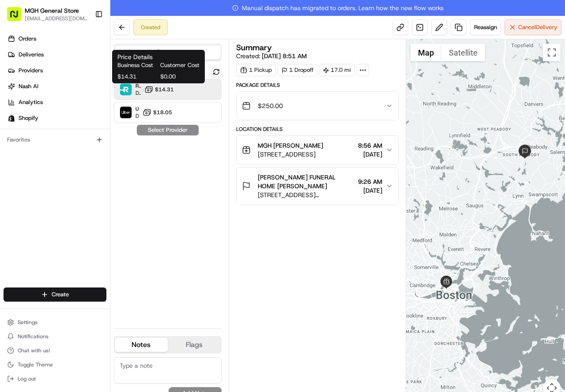 Image resolution: width=565 pixels, height=392 pixels. Describe the element at coordinates (256, 70) in the screenshot. I see `div: 1 Pickup` at that location.